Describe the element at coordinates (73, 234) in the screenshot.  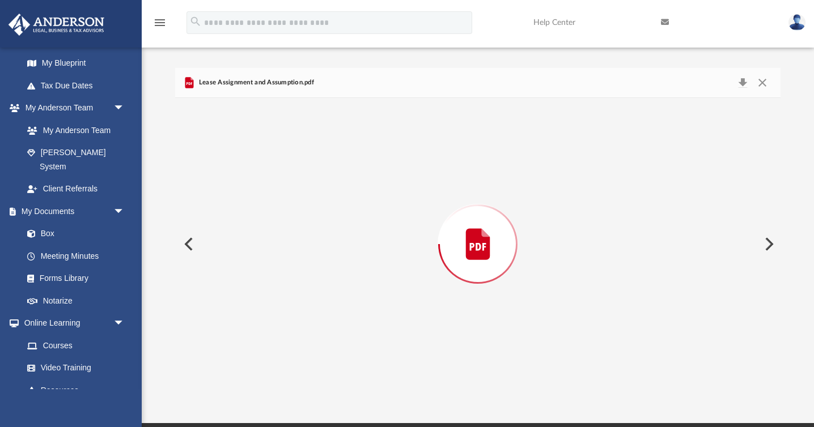
I see `a: Box` at that location.